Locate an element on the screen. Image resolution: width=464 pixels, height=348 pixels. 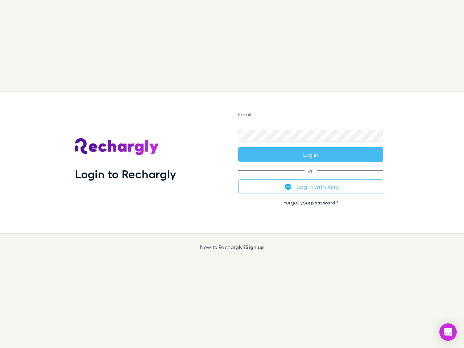
button: Log in is located at coordinates (311, 154).